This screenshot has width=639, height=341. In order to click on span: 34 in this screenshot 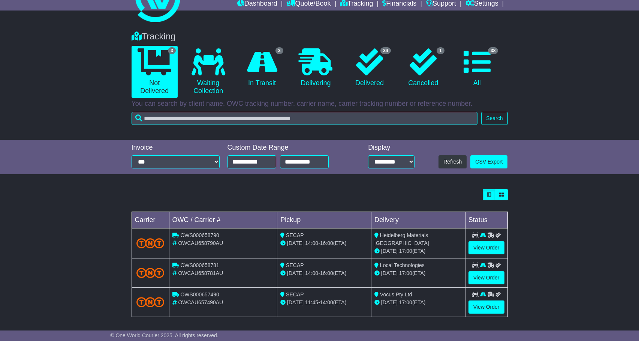, I will do `click(386, 51)`.